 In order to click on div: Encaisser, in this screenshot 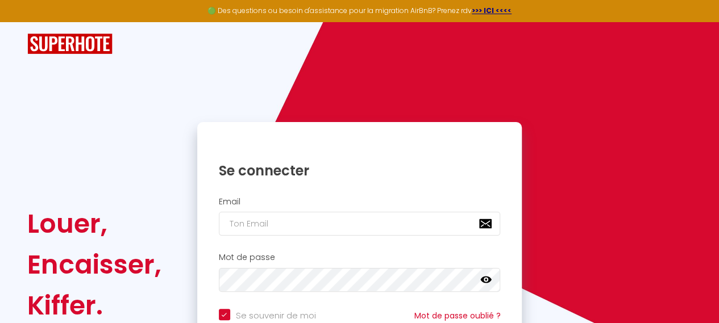, I will do `click(94, 265)`.